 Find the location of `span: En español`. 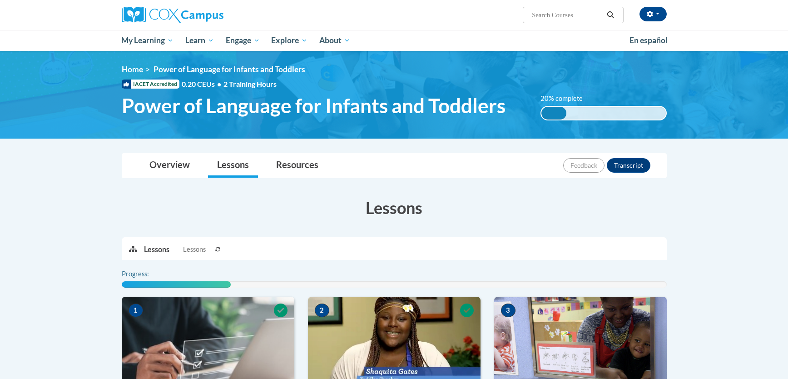

span: En español is located at coordinates (648, 40).